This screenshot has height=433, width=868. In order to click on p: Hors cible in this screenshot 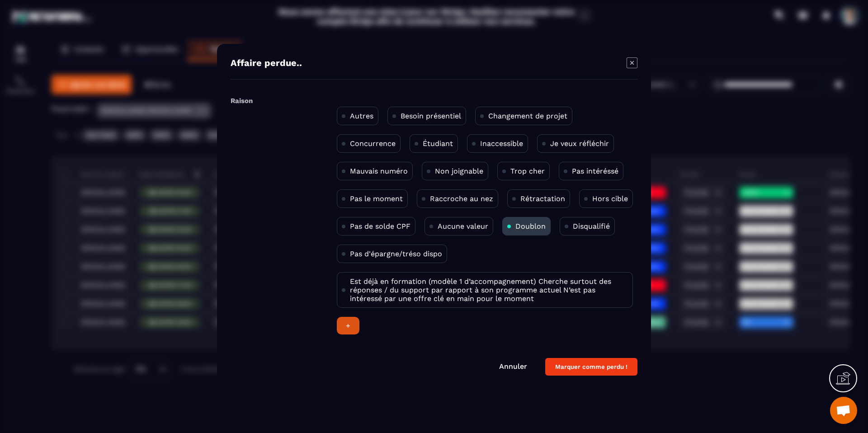, I will do `click(610, 198)`.